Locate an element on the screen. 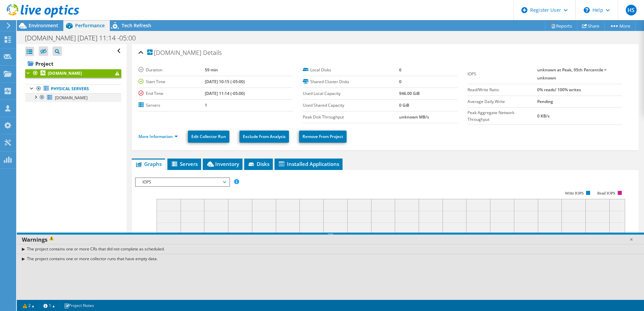 The image size is (644, 311). span: Tech Refresh is located at coordinates (136, 26).